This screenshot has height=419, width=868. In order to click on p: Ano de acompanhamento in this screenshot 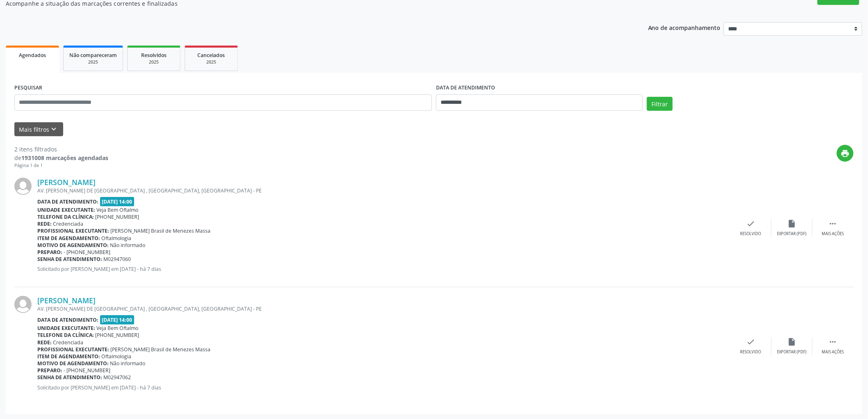, I will do `click(685, 27)`.